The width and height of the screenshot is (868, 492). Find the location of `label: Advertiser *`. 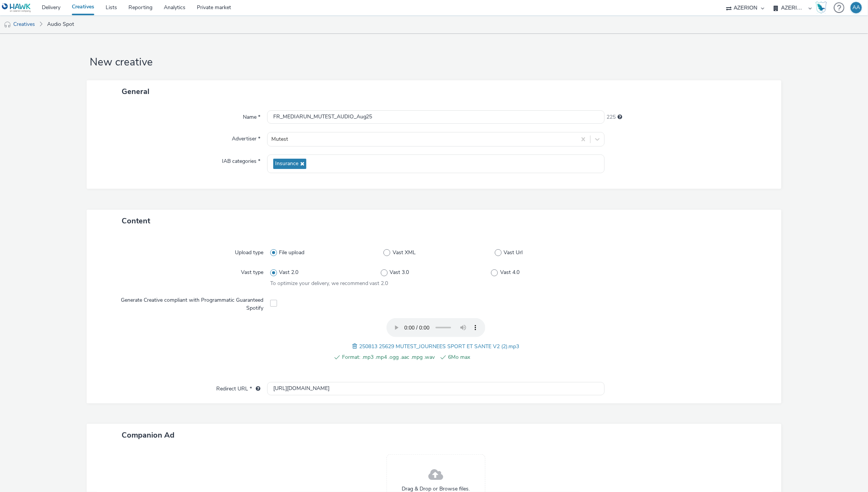

label: Advertiser * is located at coordinates (246, 138).